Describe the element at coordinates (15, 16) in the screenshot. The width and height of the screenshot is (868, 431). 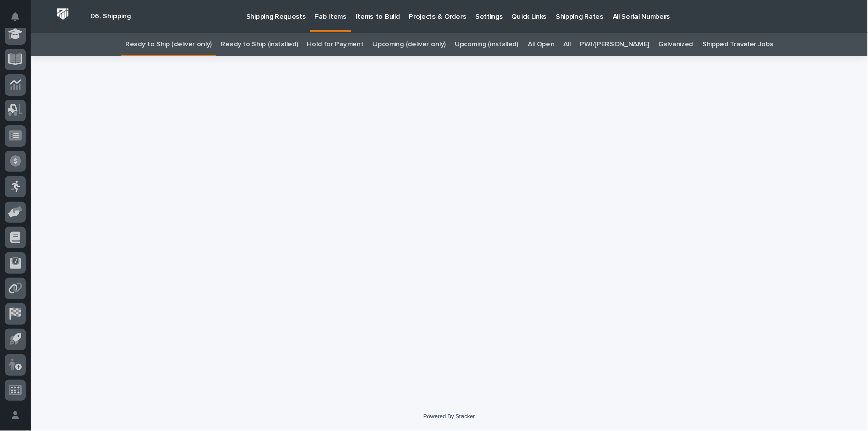
I see `button: Notifications` at that location.